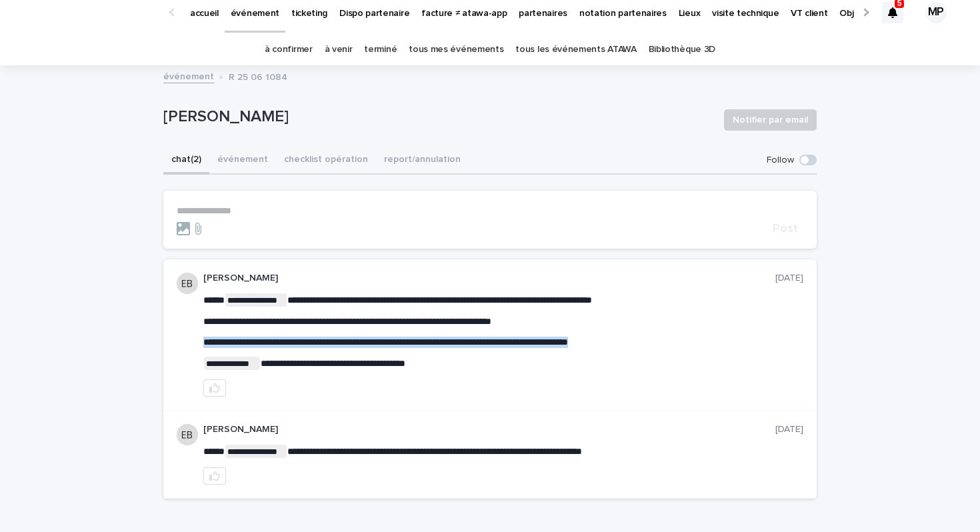  Describe the element at coordinates (189, 75) in the screenshot. I see `a: événement` at that location.